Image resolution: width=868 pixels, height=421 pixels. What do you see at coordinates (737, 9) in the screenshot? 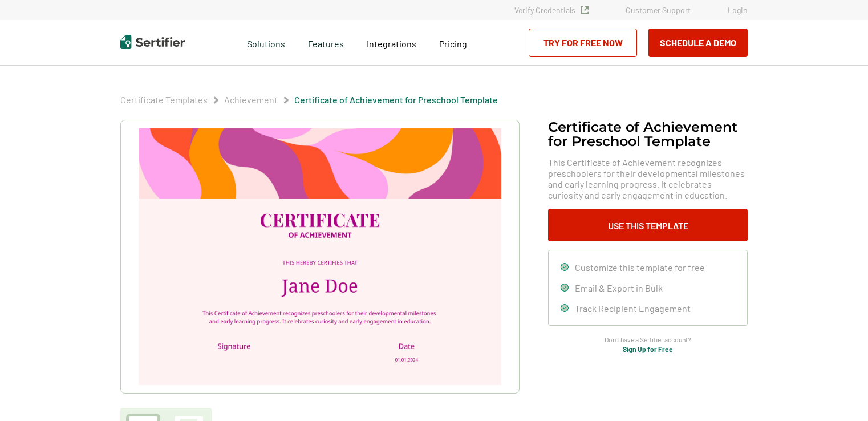
I see `a: Login` at bounding box center [737, 9].